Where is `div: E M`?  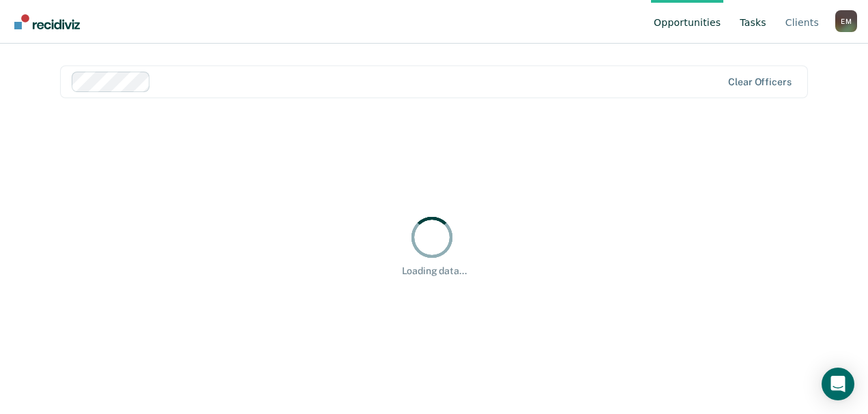 div: E M is located at coordinates (845, 21).